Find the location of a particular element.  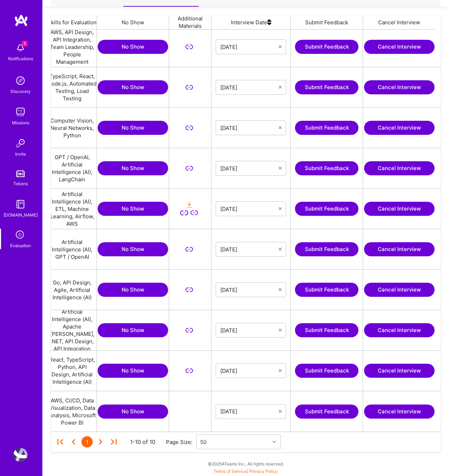

img: guide book is located at coordinates (20, 204).